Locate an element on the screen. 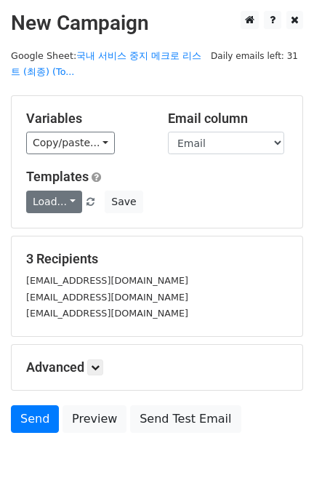 This screenshot has width=314, height=494. div: Chat Widget is located at coordinates (278, 459).